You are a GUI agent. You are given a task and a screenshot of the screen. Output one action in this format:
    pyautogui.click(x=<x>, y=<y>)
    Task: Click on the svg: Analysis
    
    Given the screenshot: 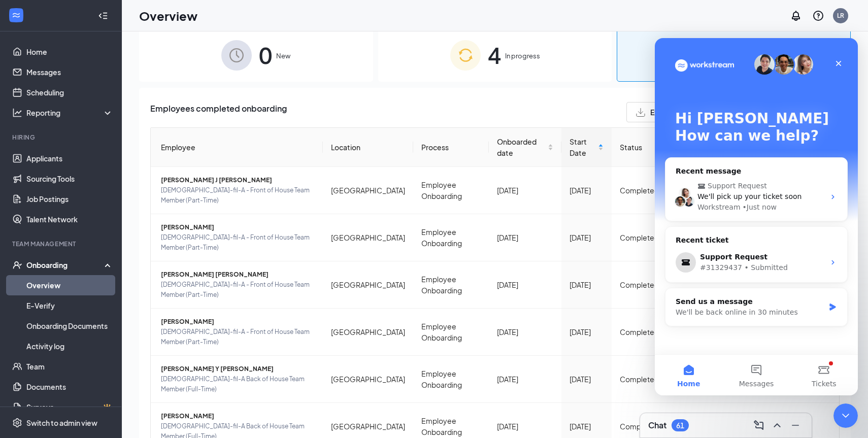 What is the action you would take?
    pyautogui.click(x=17, y=113)
    